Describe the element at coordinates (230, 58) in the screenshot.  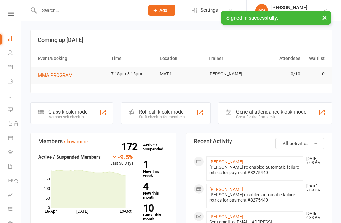
I see `th: Trainer` at that location.